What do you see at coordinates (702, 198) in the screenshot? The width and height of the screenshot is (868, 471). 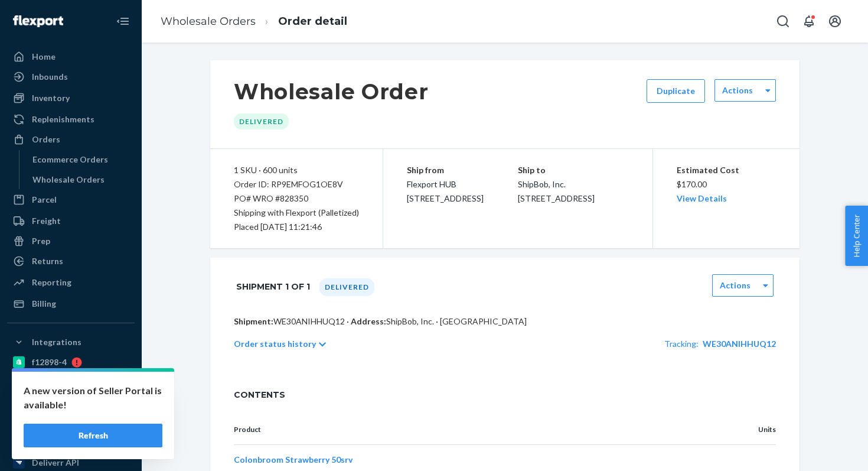 I see `a: View Details` at bounding box center [702, 198].